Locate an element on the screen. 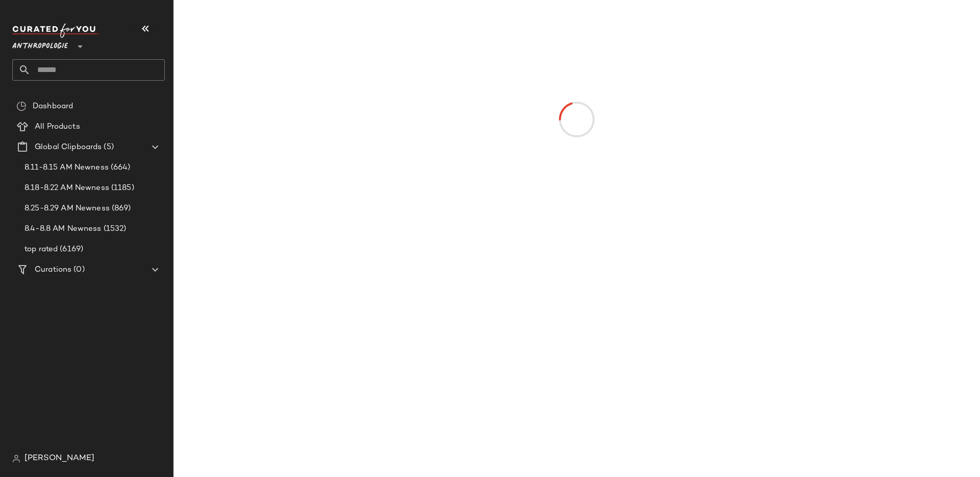  span: 8.25-8.29 AM Newness is located at coordinates (67, 208).